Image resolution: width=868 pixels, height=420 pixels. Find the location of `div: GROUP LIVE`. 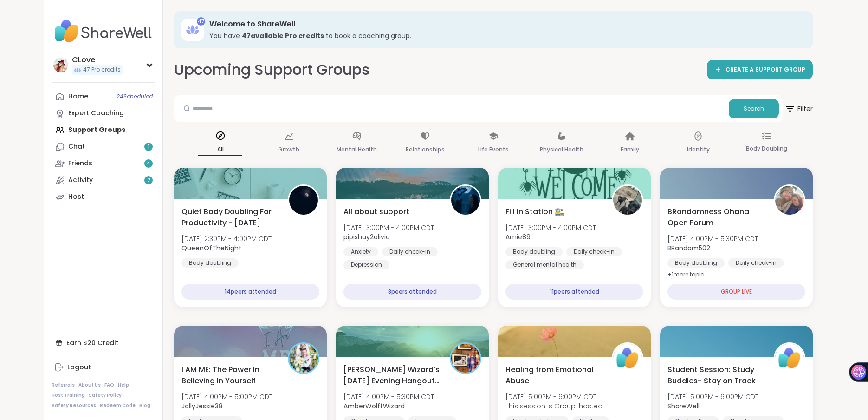

div: GROUP LIVE is located at coordinates (736, 292).